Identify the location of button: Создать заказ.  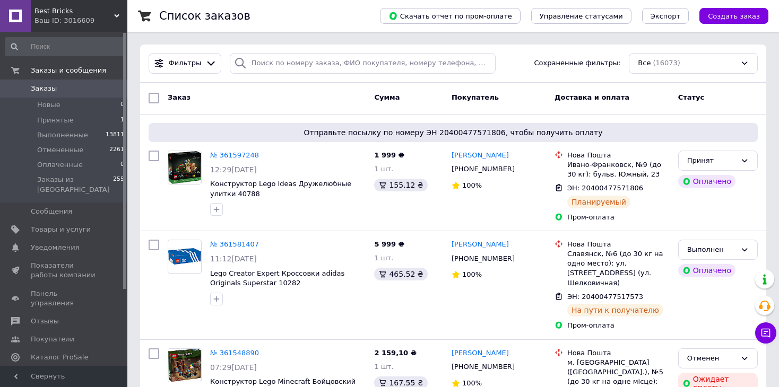
(734, 16).